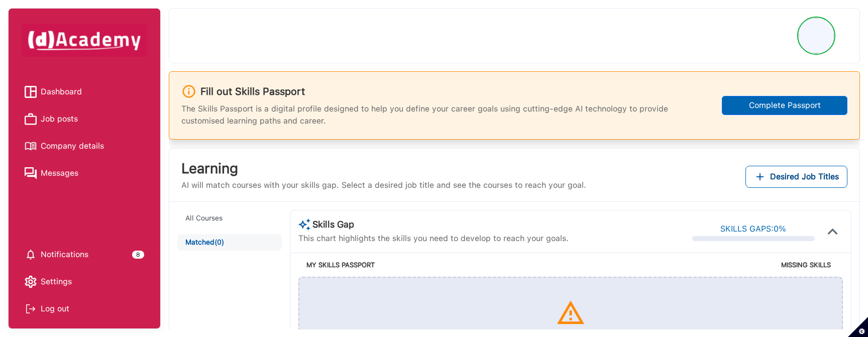  Describe the element at coordinates (85, 308) in the screenshot. I see `div: Log out` at that location.